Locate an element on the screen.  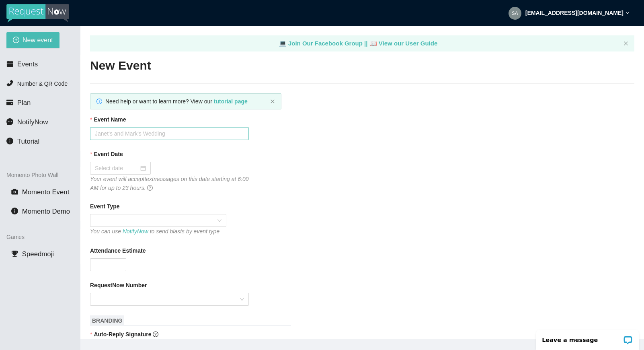
span: Momento Event is located at coordinates (46, 192).